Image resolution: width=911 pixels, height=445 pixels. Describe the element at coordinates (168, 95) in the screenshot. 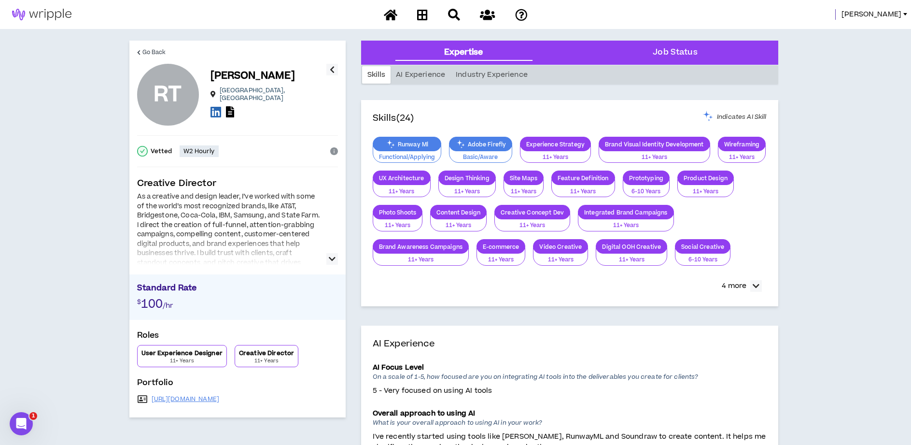

I see `div: Robert T.` at that location.